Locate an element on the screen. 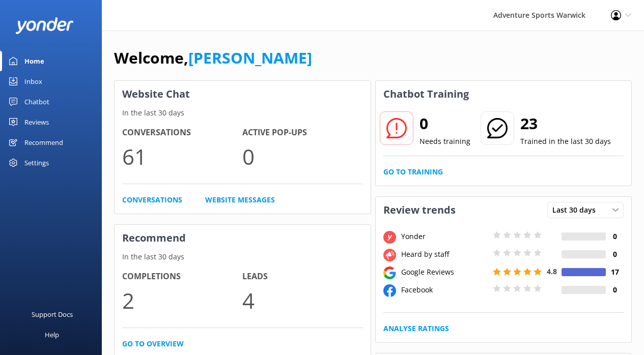 Image resolution: width=644 pixels, height=355 pixels. div: Home is located at coordinates (34, 61).